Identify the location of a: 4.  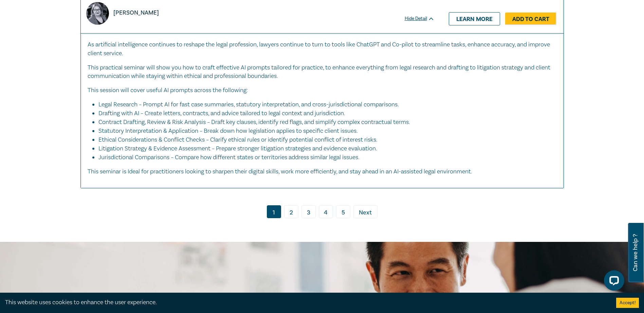
(325, 212).